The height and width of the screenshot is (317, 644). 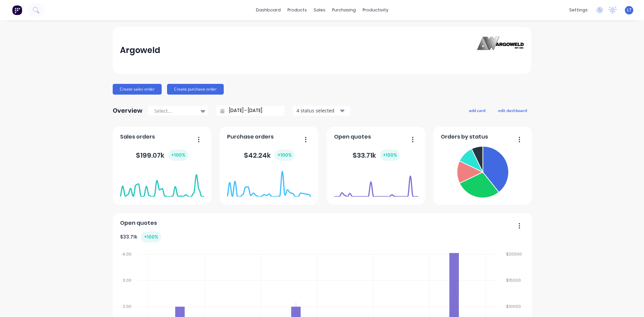 I want to click on div: $ 199.07k, so click(x=162, y=155).